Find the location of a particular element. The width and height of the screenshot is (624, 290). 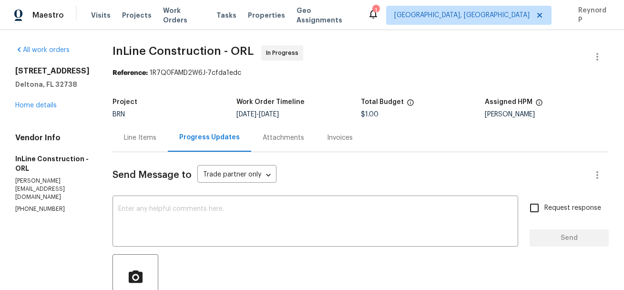

span: $1.00 is located at coordinates (370, 114).